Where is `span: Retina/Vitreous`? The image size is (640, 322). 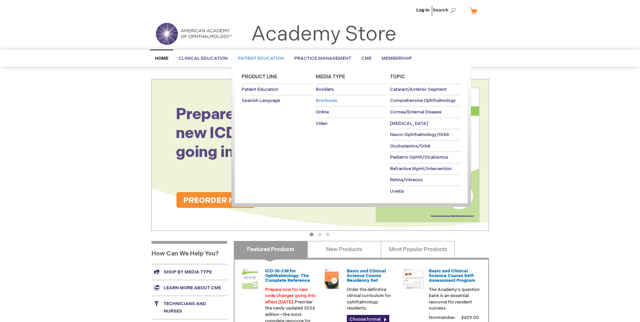
span: Retina/Vitreous is located at coordinates (406, 180).